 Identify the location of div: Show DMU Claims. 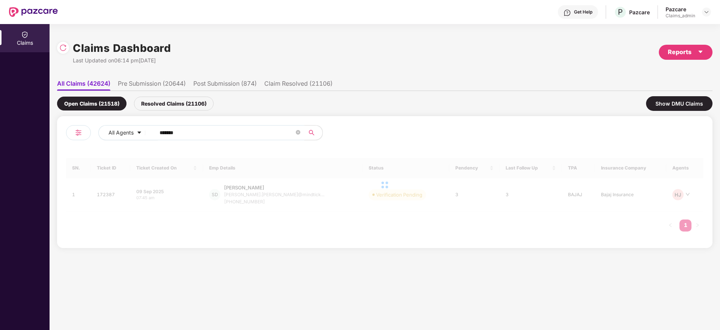
(679, 103).